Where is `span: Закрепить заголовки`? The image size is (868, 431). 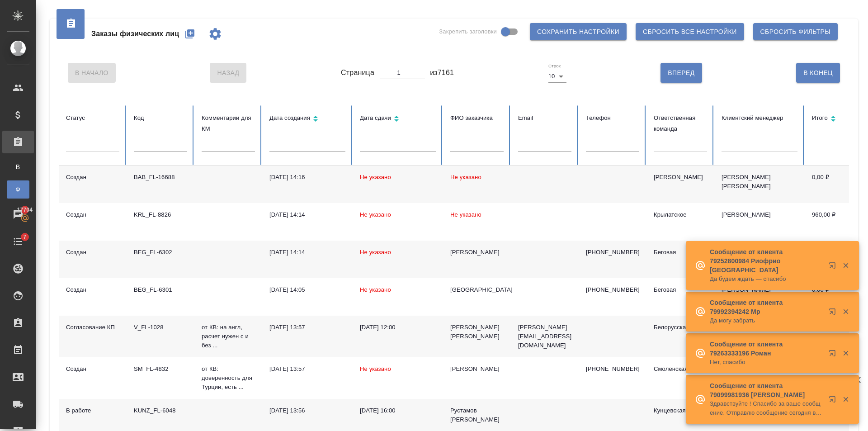 span: Закрепить заголовки is located at coordinates (468, 32).